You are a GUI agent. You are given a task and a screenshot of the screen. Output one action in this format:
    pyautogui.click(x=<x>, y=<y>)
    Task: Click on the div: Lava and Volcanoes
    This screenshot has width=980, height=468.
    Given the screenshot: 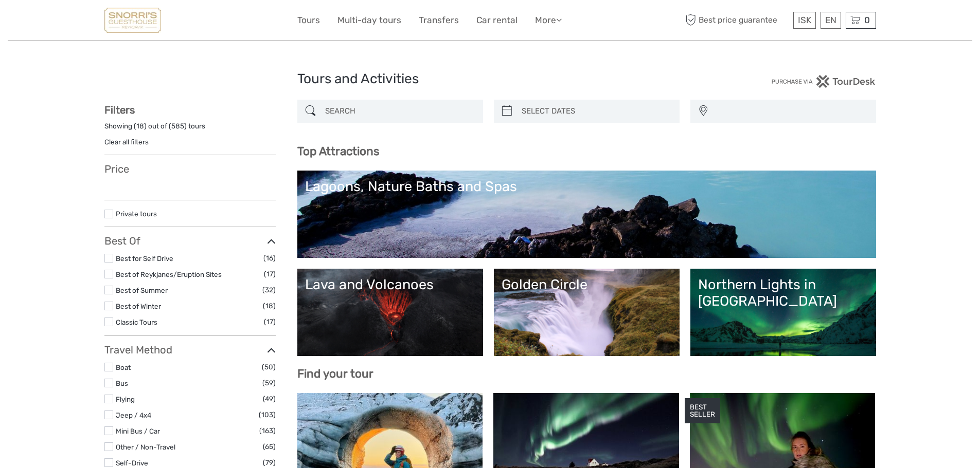 What is the action you would take?
    pyautogui.click(x=390, y=285)
    